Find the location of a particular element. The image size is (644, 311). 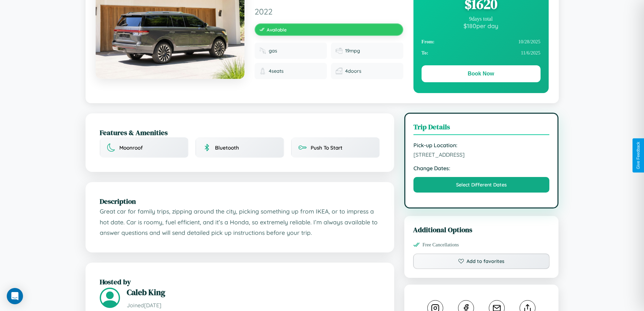

h2: Features & Amenities is located at coordinates (240, 132).